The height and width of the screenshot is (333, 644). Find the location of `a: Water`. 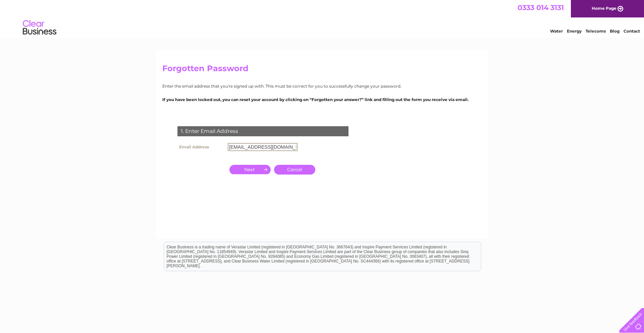

a: Water is located at coordinates (556, 31).